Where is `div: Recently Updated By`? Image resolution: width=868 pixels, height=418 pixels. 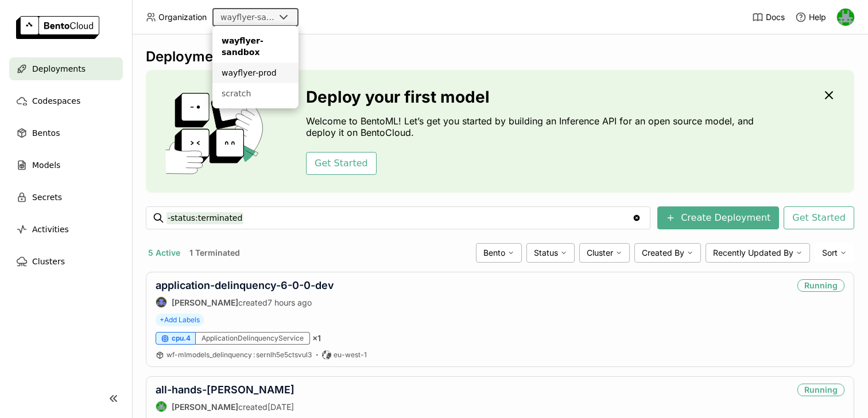 div: Recently Updated By is located at coordinates (757, 253).